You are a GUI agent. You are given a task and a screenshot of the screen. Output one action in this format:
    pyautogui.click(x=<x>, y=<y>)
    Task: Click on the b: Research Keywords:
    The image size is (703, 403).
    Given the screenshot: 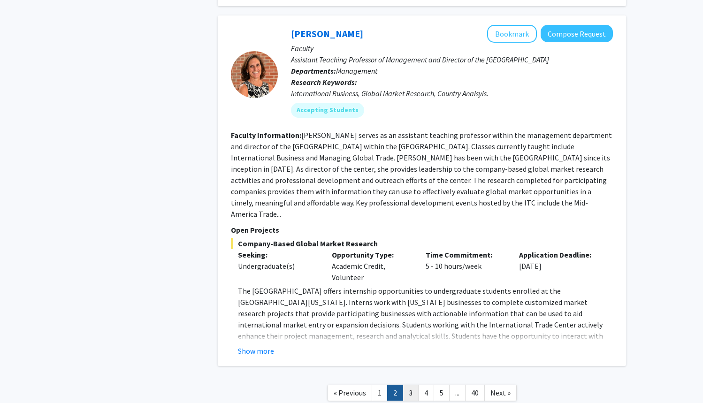 What is the action you would take?
    pyautogui.click(x=324, y=82)
    